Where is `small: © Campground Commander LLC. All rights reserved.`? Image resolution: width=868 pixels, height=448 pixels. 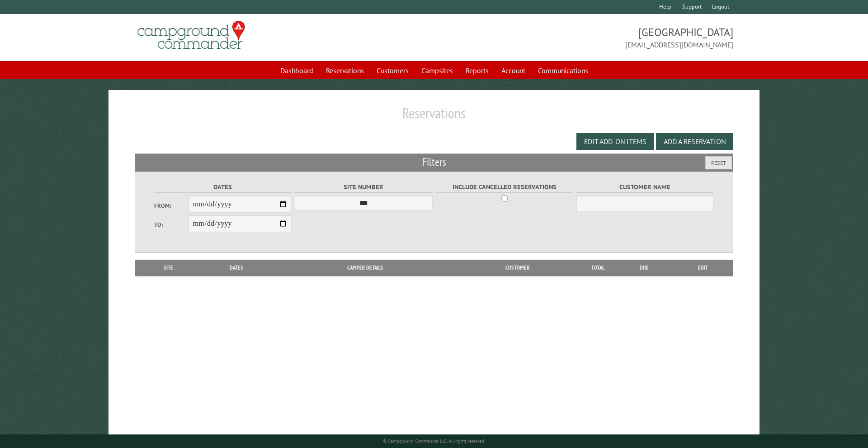
small: © Campground Commander LLC. All rights reserved. is located at coordinates (434, 441).